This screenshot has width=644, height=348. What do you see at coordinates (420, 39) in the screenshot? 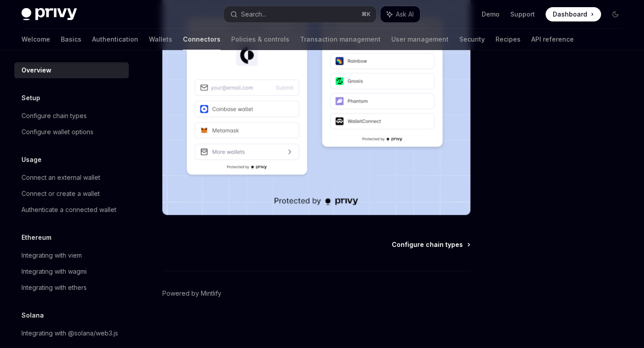
I see `a: User management` at bounding box center [420, 39].